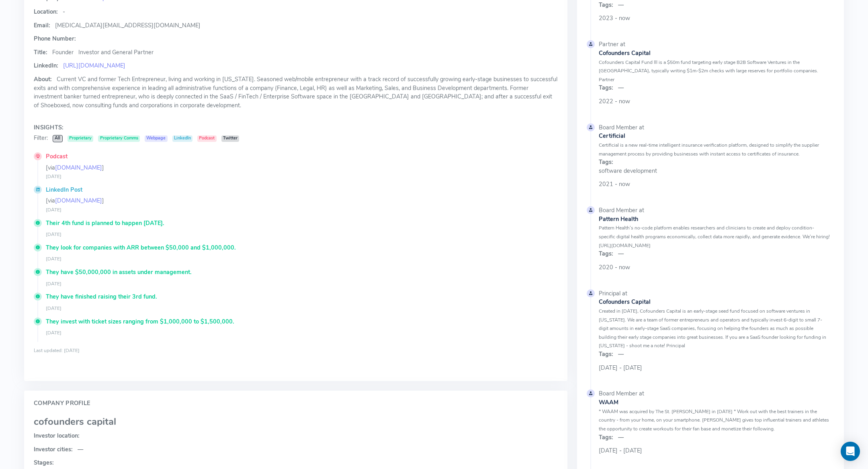 This screenshot has width=868, height=469. What do you see at coordinates (43, 462) in the screenshot?
I see `span: Stages:` at bounding box center [43, 462].